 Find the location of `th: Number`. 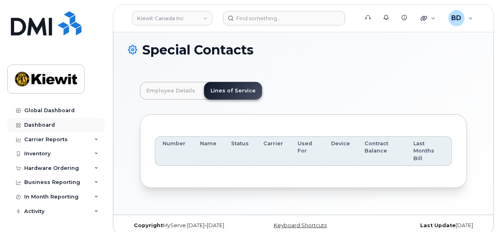

th: Number is located at coordinates (174, 151).